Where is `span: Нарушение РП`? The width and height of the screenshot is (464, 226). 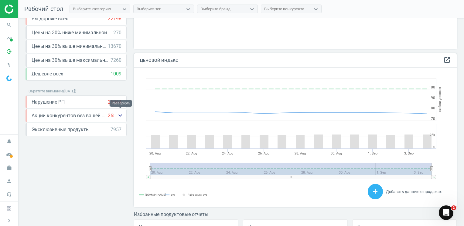 span: Нарушение РП is located at coordinates (48, 102).